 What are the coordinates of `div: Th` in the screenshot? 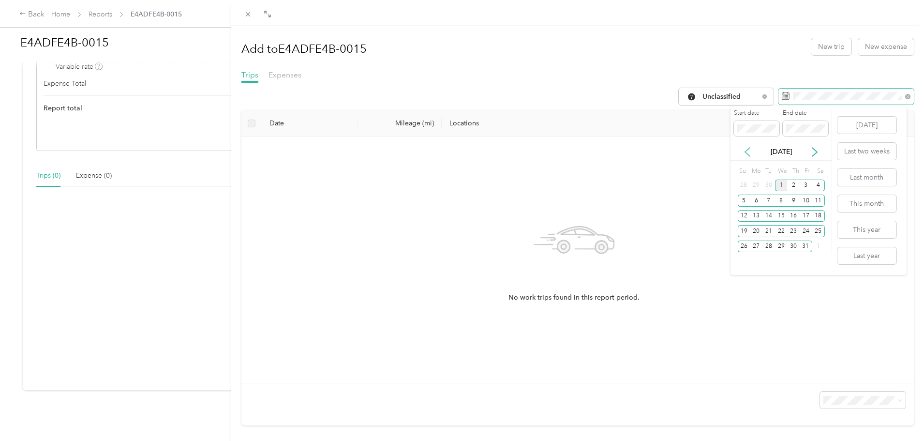 It's located at (795, 171).